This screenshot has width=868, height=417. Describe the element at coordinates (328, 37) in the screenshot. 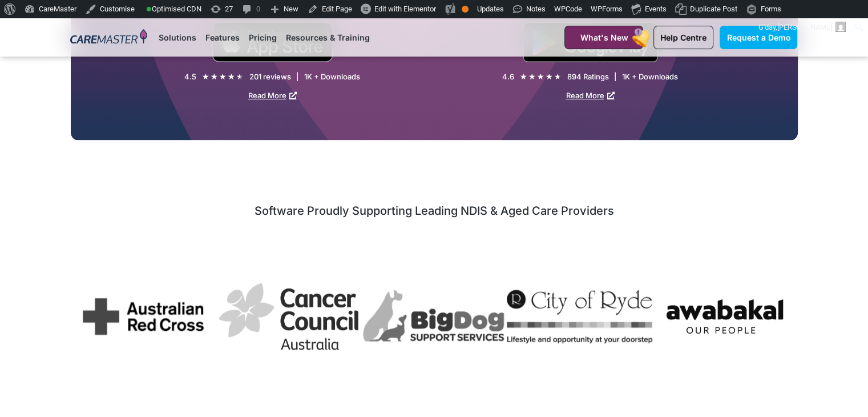

I see `a: Resources & Training` at that location.